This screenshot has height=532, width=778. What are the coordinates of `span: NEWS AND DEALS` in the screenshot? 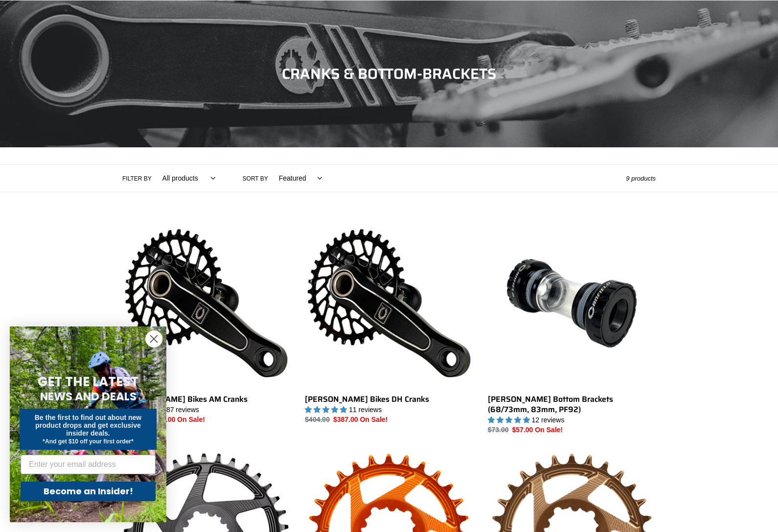 It's located at (88, 396).